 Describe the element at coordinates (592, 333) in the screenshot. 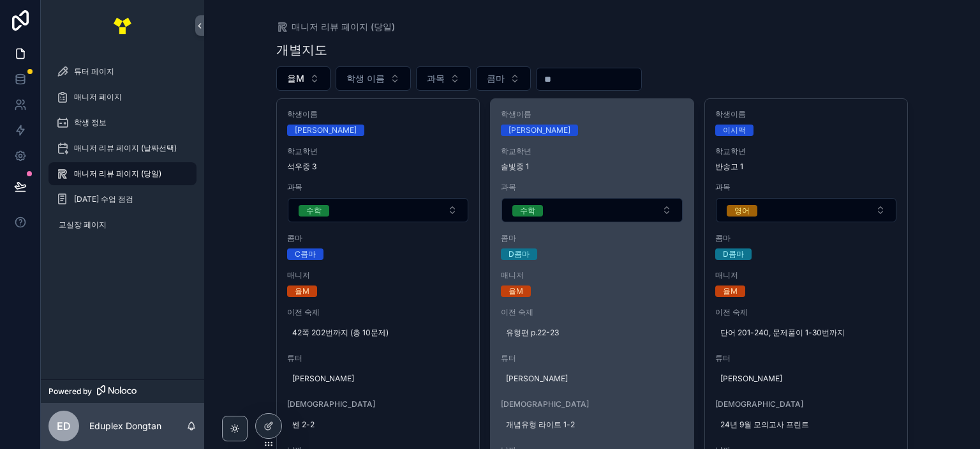

I see `span: 유형편 p.22-23` at that location.